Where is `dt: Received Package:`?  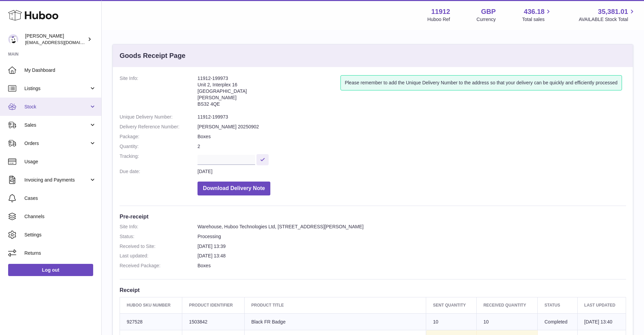
dt: Received Package: is located at coordinates (158, 266).